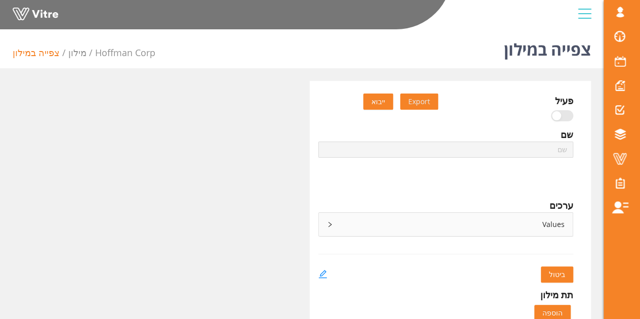 The height and width of the screenshot is (319, 640). What do you see at coordinates (557, 295) in the screenshot?
I see `div: תת מילון` at bounding box center [557, 295].